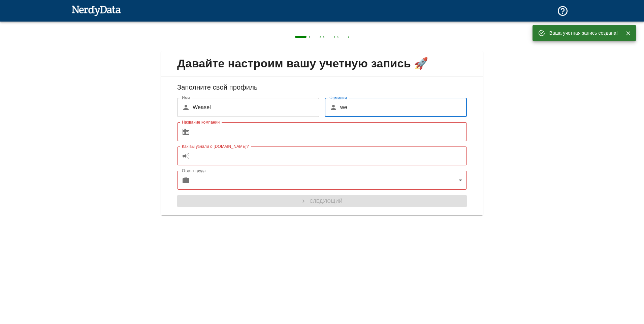 The image size is (644, 324). What do you see at coordinates (338, 97) in the screenshot?
I see `label: Фамилия` at bounding box center [338, 97].